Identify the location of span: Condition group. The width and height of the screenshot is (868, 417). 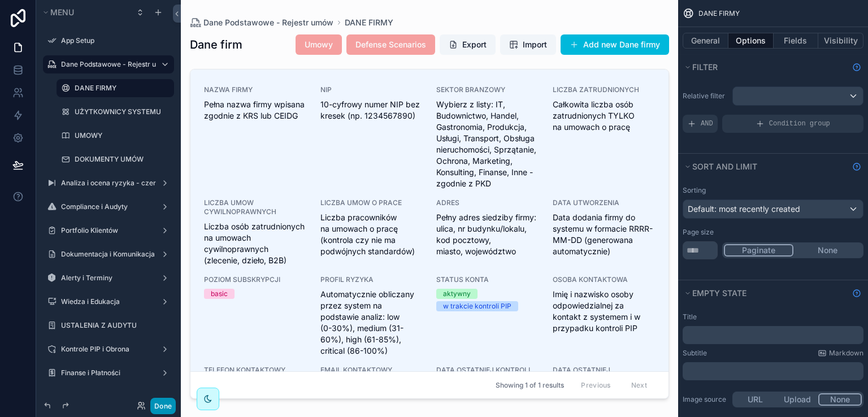
(799, 124).